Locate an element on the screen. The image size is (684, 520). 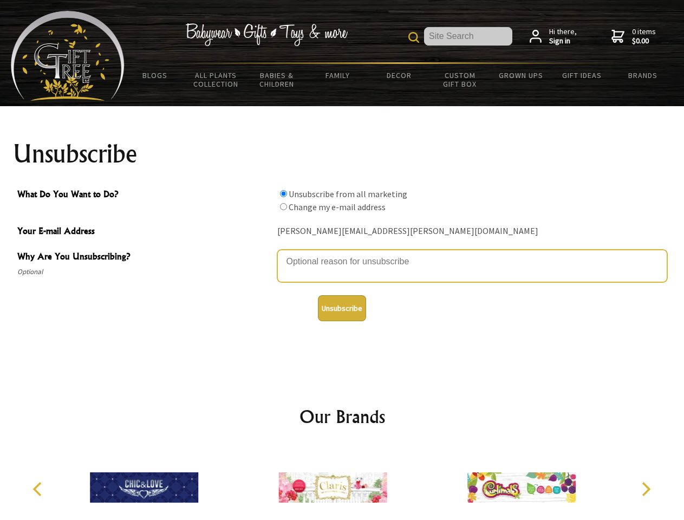
label: Change my e-mail address is located at coordinates (337, 207).